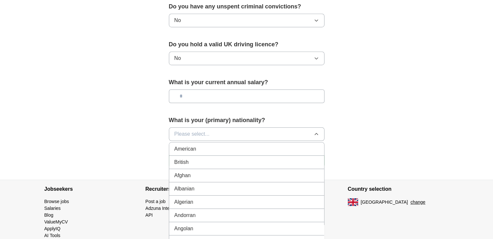 The image size is (493, 239). What do you see at coordinates (184, 229) in the screenshot?
I see `span: Angolan` at bounding box center [184, 229].